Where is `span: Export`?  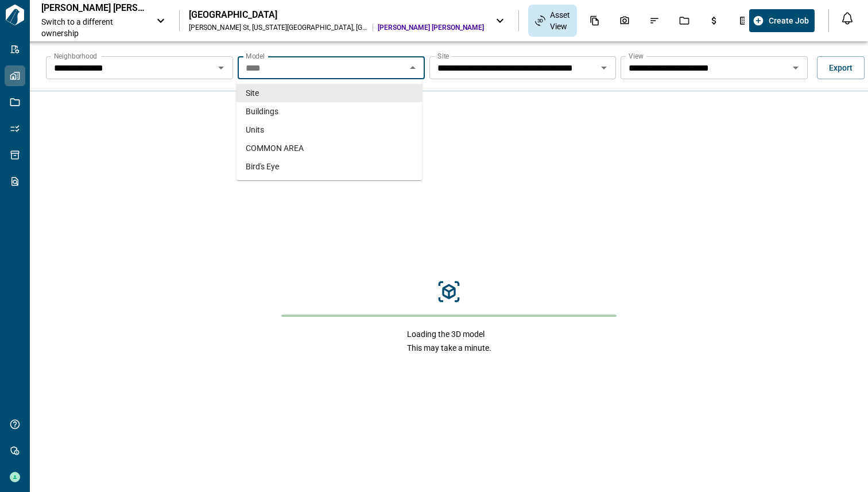
span: Export is located at coordinates (840, 68).